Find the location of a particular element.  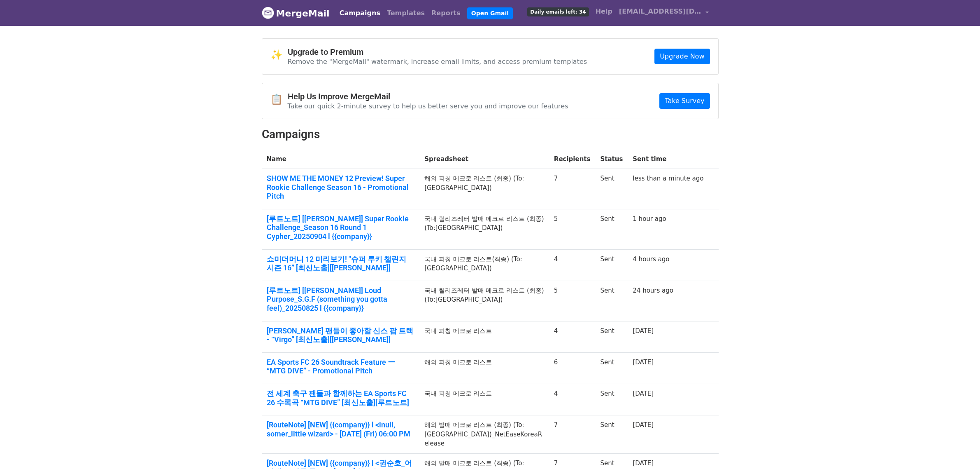

a: 1 hour ago is located at coordinates (649, 219).